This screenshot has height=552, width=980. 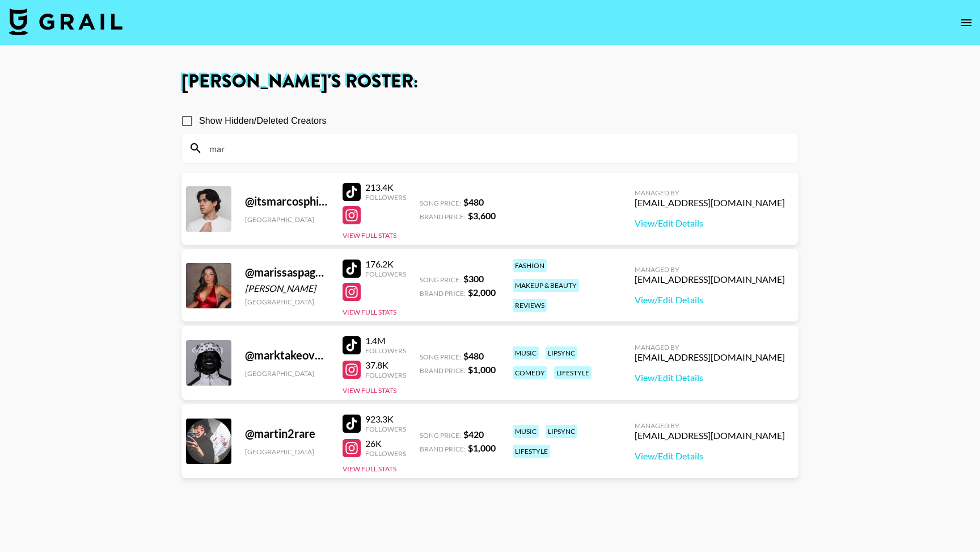 I want to click on strong: $ 3,600, so click(x=481, y=215).